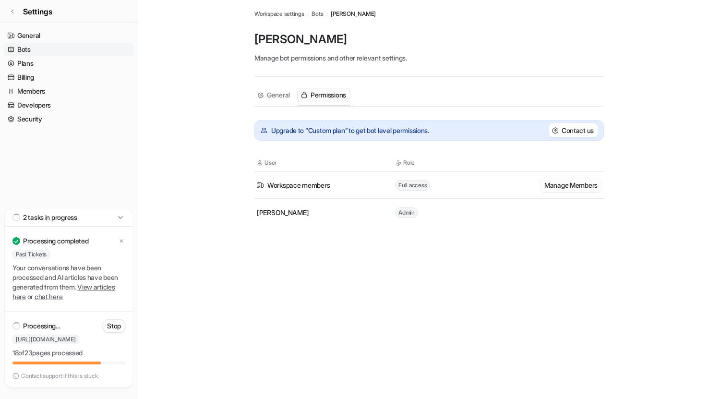 This screenshot has width=720, height=399. Describe the element at coordinates (69, 119) in the screenshot. I see `a: Security` at that location.